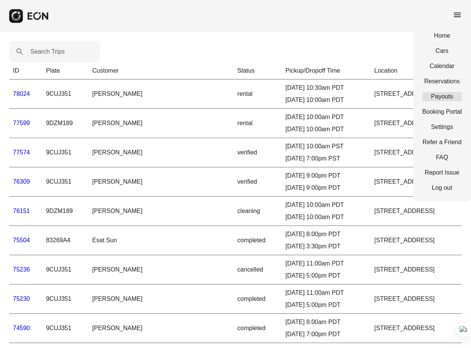 The height and width of the screenshot is (348, 471). What do you see at coordinates (65, 71) in the screenshot?
I see `th: Plate` at bounding box center [65, 71].